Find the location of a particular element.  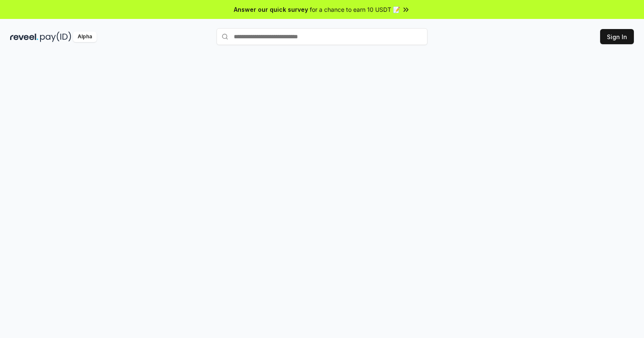

span: Answer our quick survey is located at coordinates (271, 10).